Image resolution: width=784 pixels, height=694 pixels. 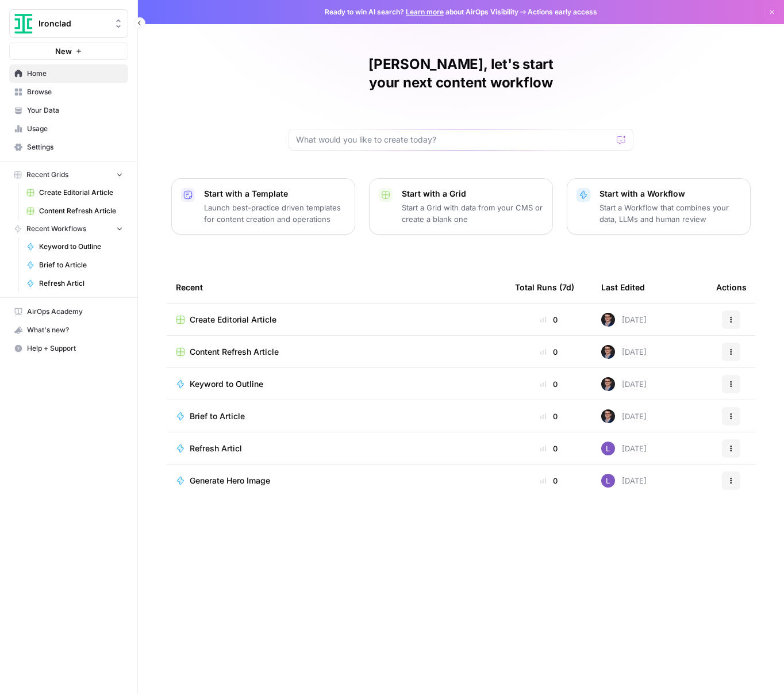 I want to click on input: What would you like to create today?, so click(x=454, y=140).